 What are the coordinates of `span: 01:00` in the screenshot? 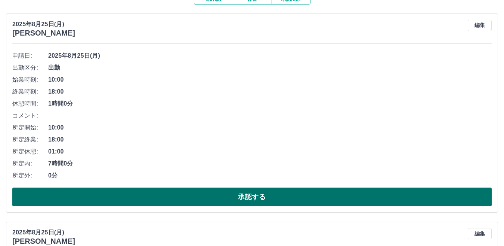 It's located at (270, 151).